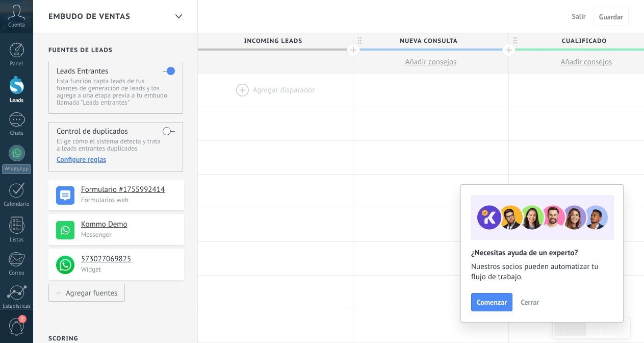  What do you see at coordinates (431, 62) in the screenshot?
I see `button: Añadir consejos` at bounding box center [431, 62].